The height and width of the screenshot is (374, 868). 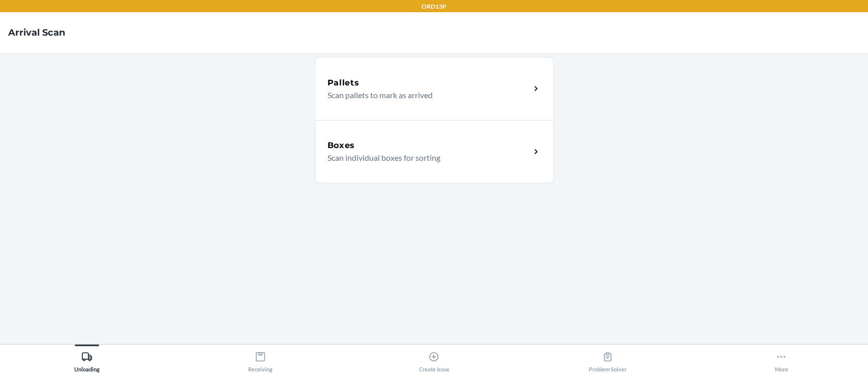 I want to click on p: Scan individual boxes for sorting, so click(x=425, y=157).